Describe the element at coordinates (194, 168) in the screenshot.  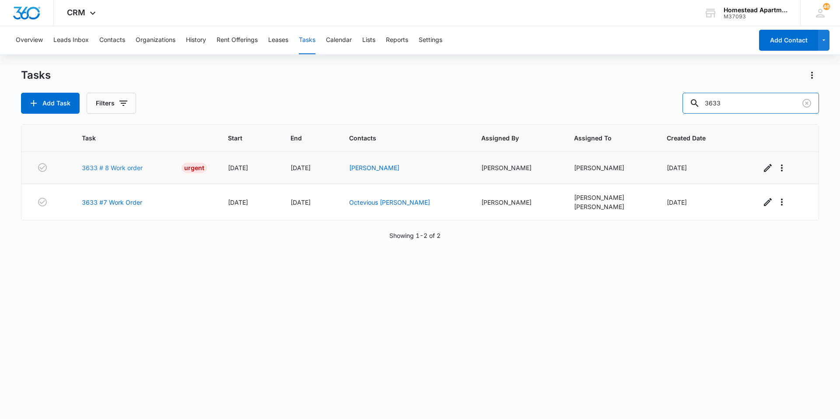
I see `div: Urgent` at that location.